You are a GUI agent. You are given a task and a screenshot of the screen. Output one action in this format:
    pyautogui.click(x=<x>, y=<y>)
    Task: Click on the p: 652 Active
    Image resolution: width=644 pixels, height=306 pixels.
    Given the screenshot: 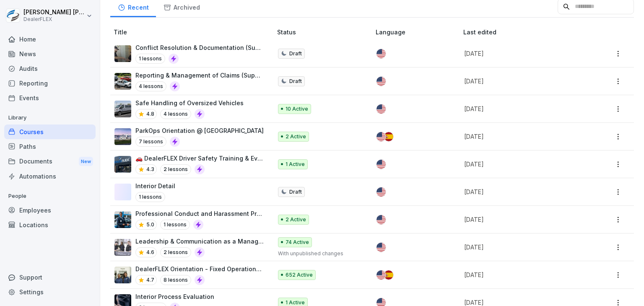 What is the action you would take?
    pyautogui.click(x=299, y=275)
    